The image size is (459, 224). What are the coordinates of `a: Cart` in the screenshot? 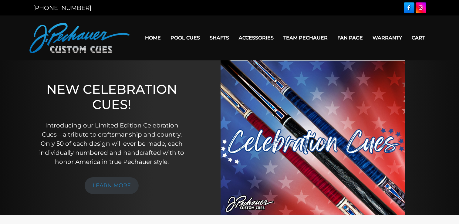 It's located at (418, 38).